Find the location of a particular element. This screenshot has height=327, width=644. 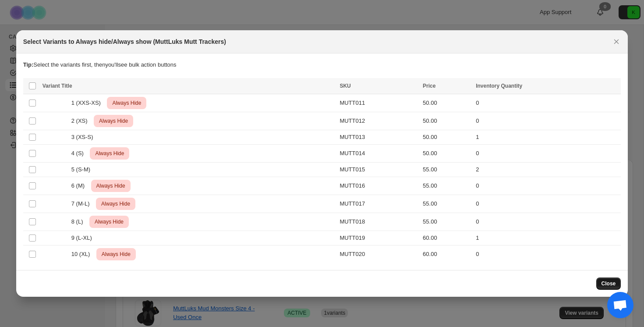

span: Close is located at coordinates (609, 283).